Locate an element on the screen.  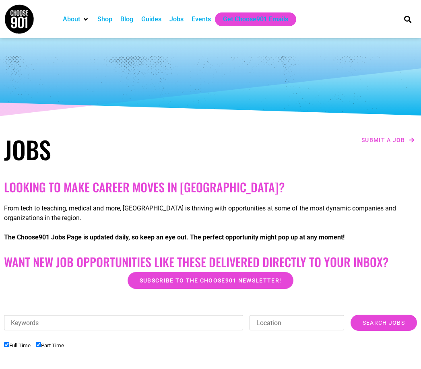
a: Events is located at coordinates (201, 19).